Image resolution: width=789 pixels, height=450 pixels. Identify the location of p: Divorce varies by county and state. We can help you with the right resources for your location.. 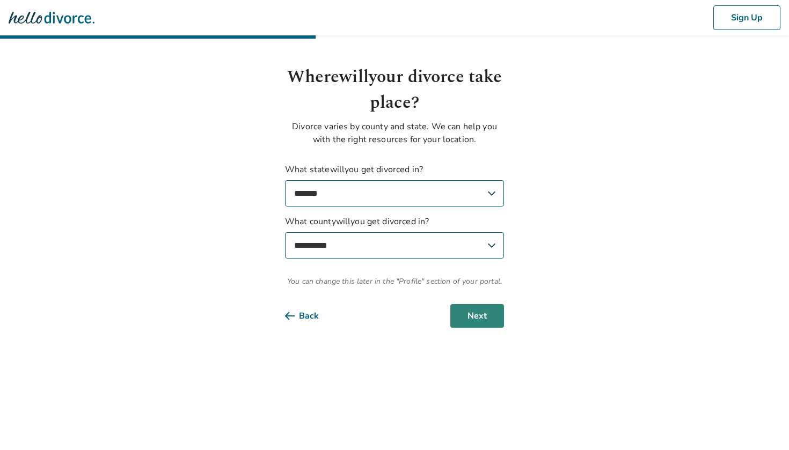
(395, 133).